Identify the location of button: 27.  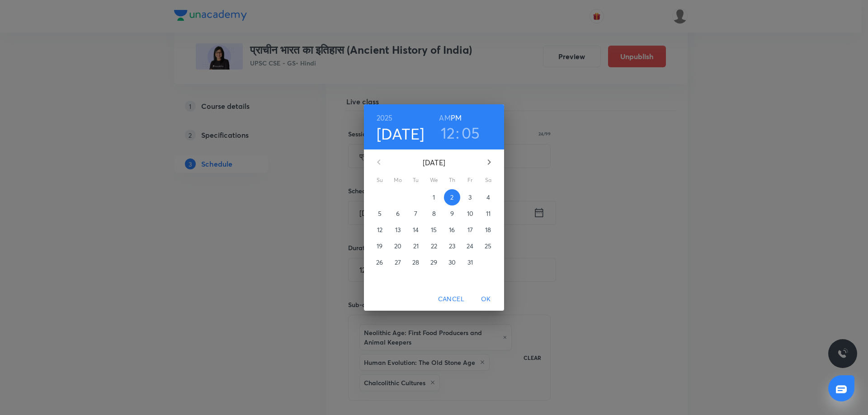
(398, 262).